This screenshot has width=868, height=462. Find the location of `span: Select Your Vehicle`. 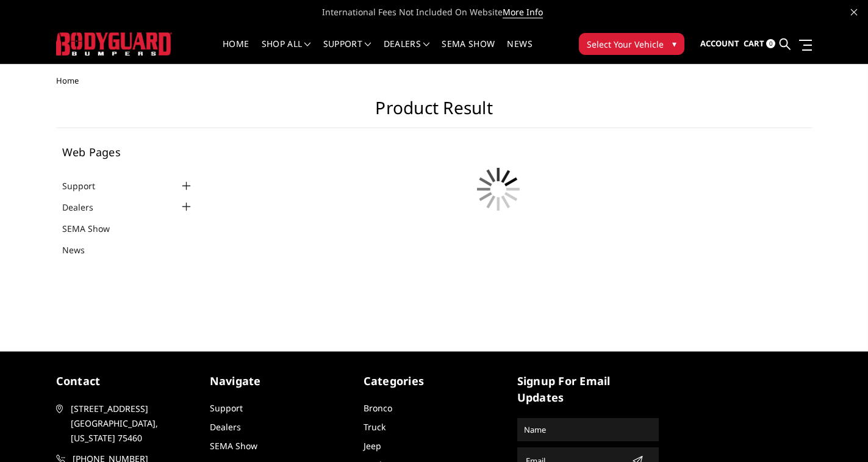

span: Select Your Vehicle is located at coordinates (625, 44).